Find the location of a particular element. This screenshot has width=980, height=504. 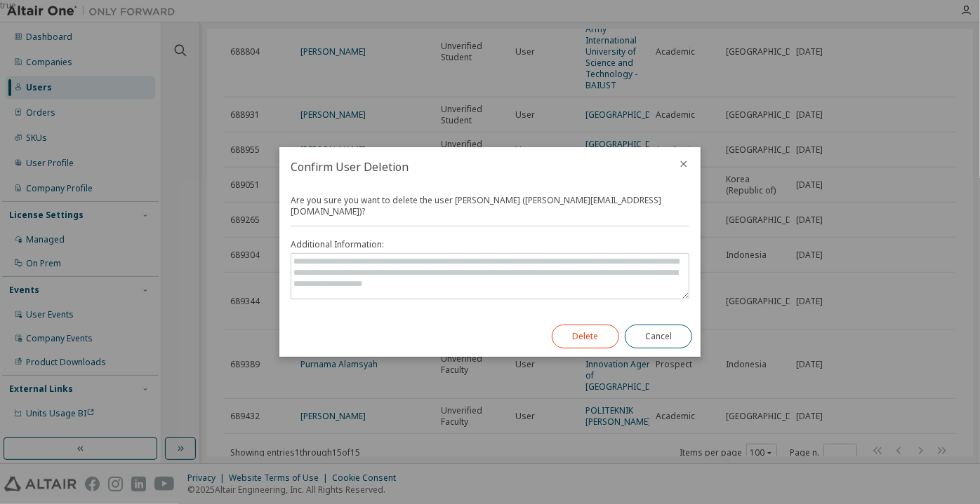

button: close is located at coordinates (684, 164).